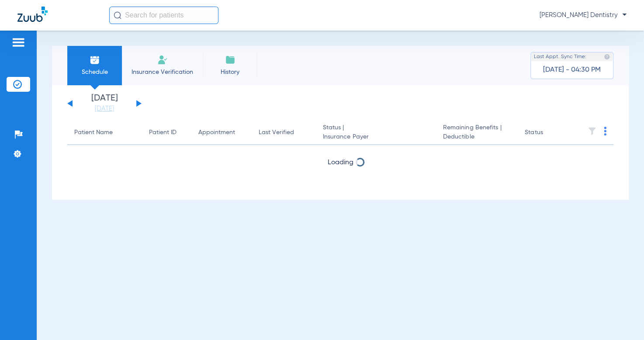 The image size is (644, 340). Describe the element at coordinates (592, 131) in the screenshot. I see `img: filter.svg` at that location.